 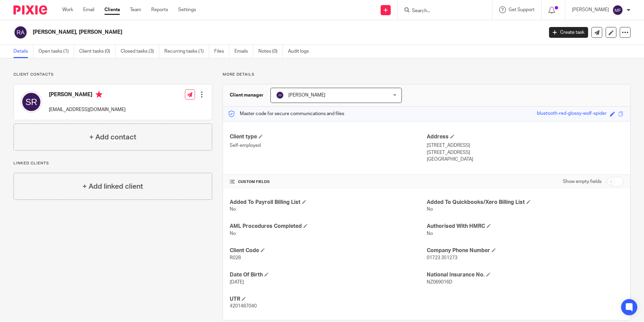 I want to click on h3: Client manager, so click(x=247, y=95).